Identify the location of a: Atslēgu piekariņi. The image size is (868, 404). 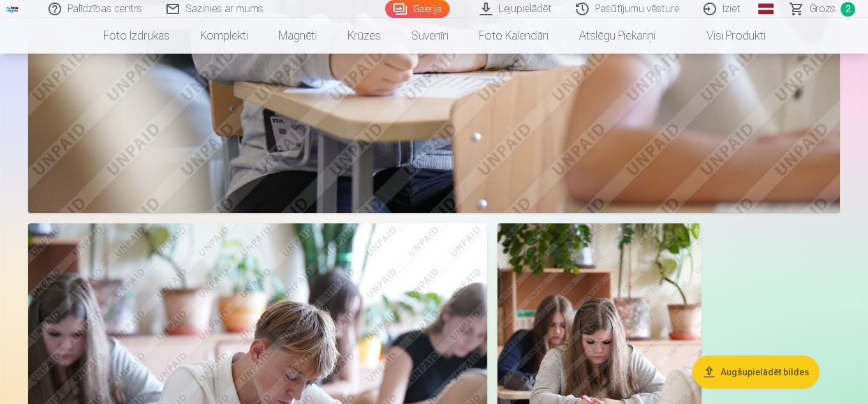
(617, 36).